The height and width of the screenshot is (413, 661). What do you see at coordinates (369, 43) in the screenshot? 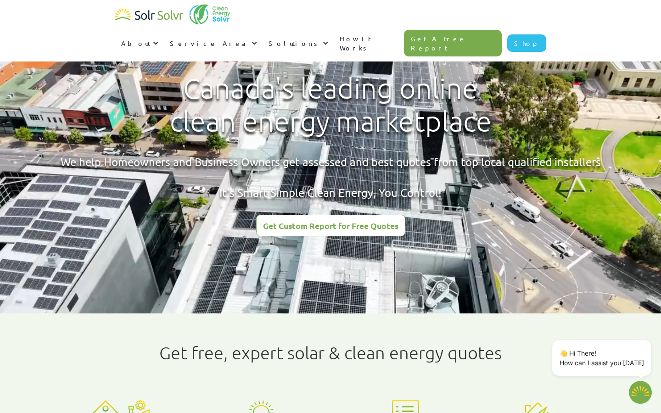
I see `a: How It Works` at bounding box center [369, 43].